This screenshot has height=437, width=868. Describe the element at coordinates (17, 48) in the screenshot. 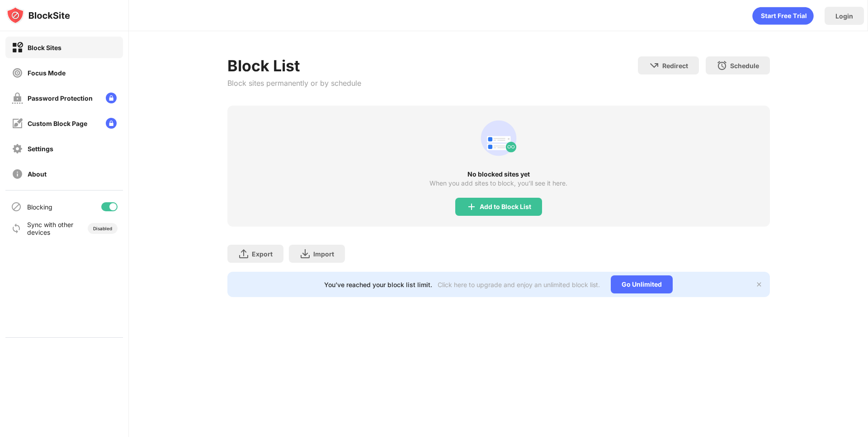

I see `img: block-on.svg` at that location.